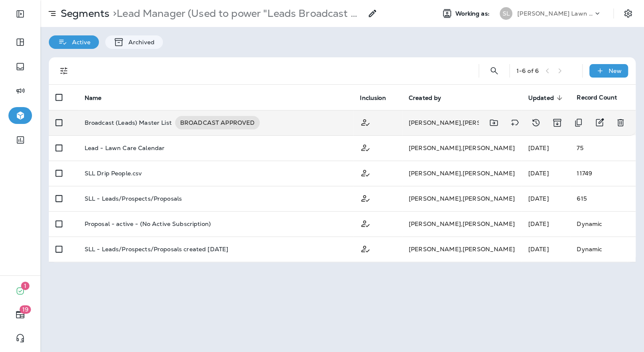 This screenshot has width=644, height=352. I want to click on p: Segments, so click(83, 13).